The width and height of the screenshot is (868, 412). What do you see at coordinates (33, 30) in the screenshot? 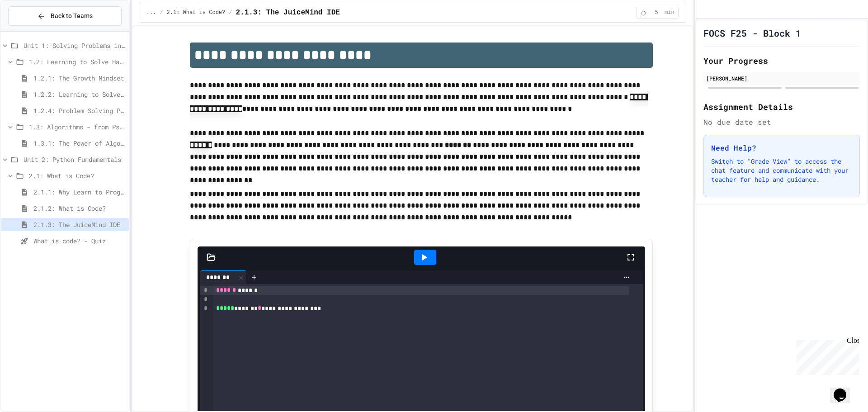
I see `div: Chat with us now!Close` at bounding box center [33, 30].